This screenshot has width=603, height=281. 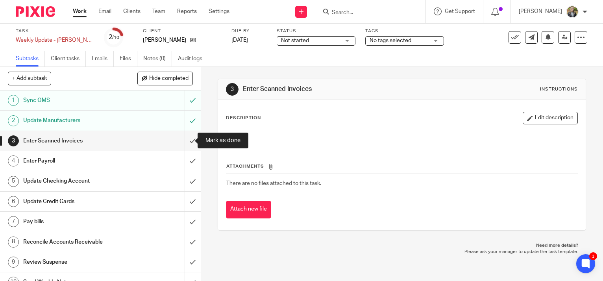 I want to click on div: 8, so click(x=13, y=242).